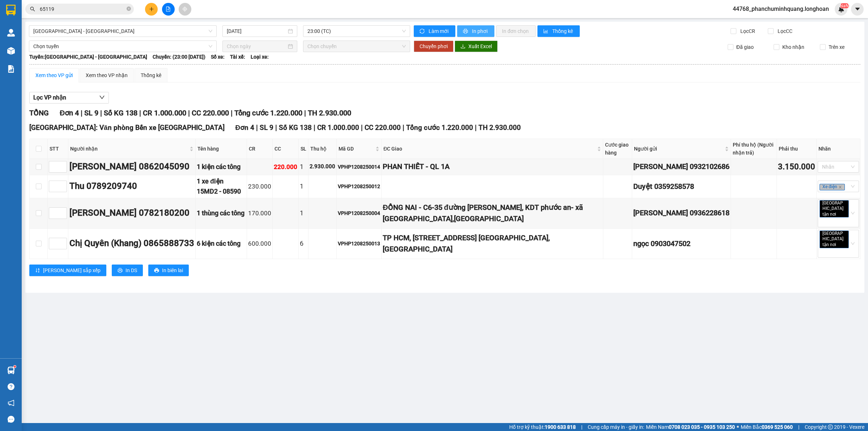 This screenshot has width=868, height=431. What do you see at coordinates (11, 387) in the screenshot?
I see `span: question-circle` at bounding box center [11, 387].